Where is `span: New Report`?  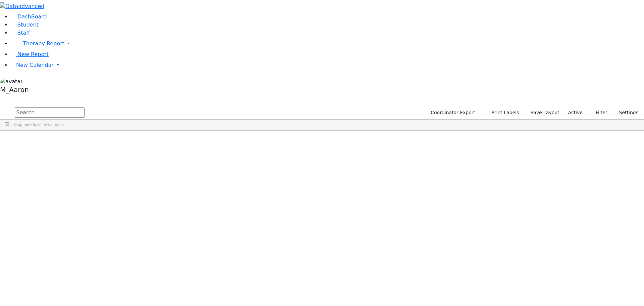
span: New Report is located at coordinates (33, 54).